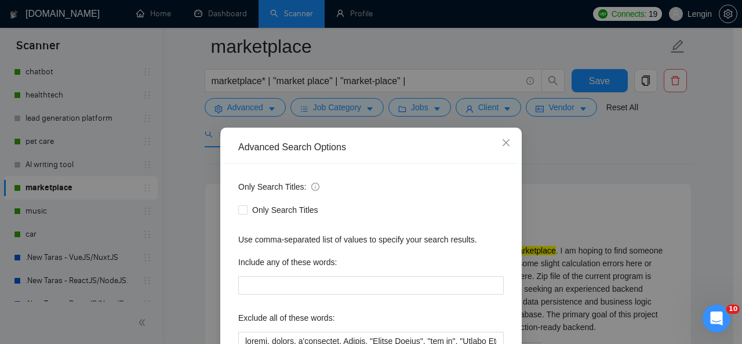  What do you see at coordinates (285, 210) in the screenshot?
I see `span: Only Search Titles` at bounding box center [285, 210].